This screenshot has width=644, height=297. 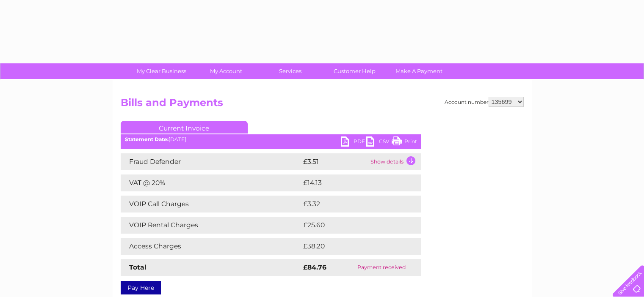 I want to click on a: My Clear Business, so click(x=161, y=71).